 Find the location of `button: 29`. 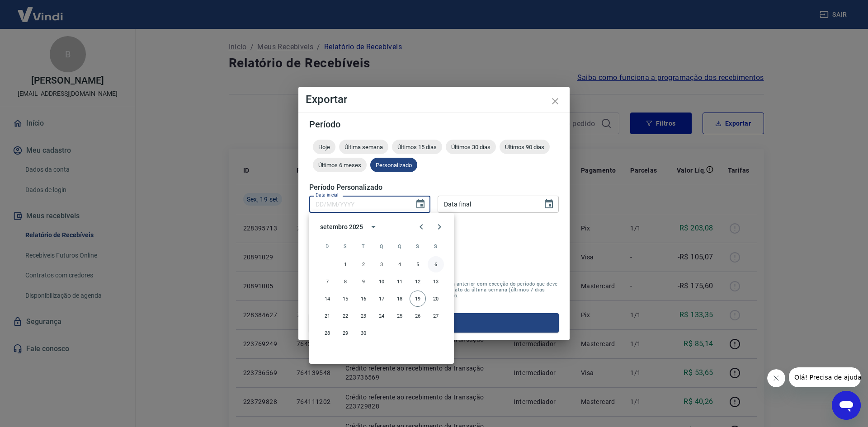

button: 29 is located at coordinates (345, 333).